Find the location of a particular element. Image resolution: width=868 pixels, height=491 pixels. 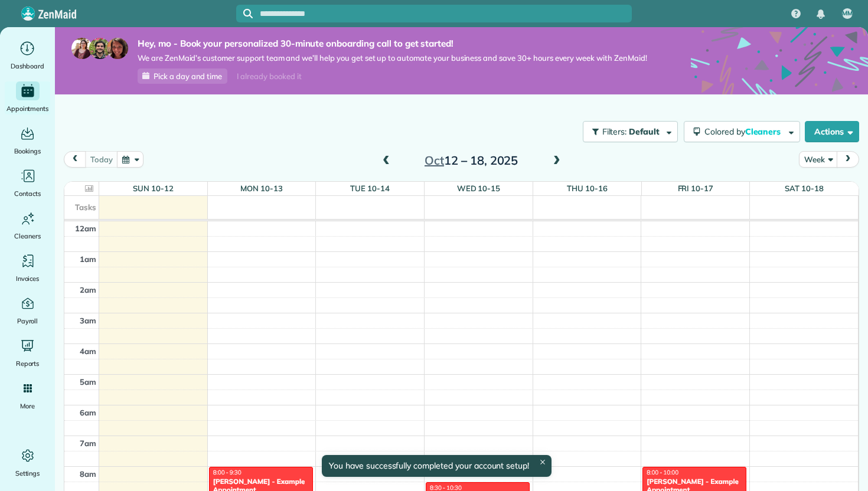

span: 8am is located at coordinates (88, 473).